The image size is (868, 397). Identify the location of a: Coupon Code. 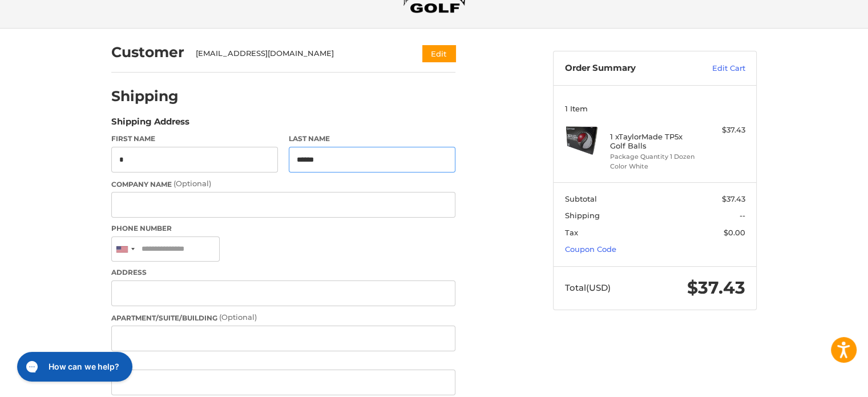
(591, 249).